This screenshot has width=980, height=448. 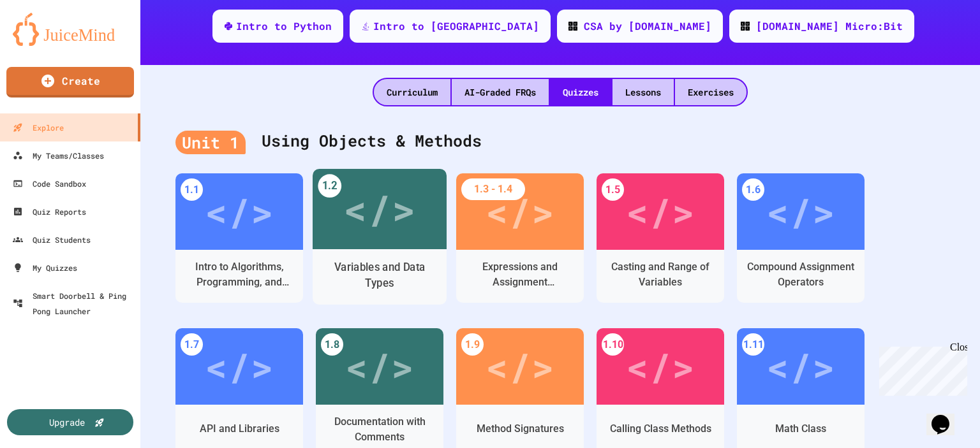 What do you see at coordinates (800, 430) in the screenshot?
I see `div: Math Class` at bounding box center [800, 430].